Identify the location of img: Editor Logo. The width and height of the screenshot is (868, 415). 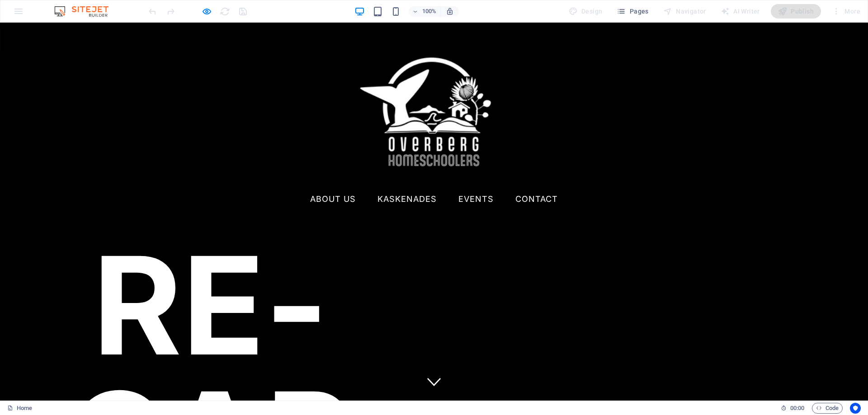
(86, 11).